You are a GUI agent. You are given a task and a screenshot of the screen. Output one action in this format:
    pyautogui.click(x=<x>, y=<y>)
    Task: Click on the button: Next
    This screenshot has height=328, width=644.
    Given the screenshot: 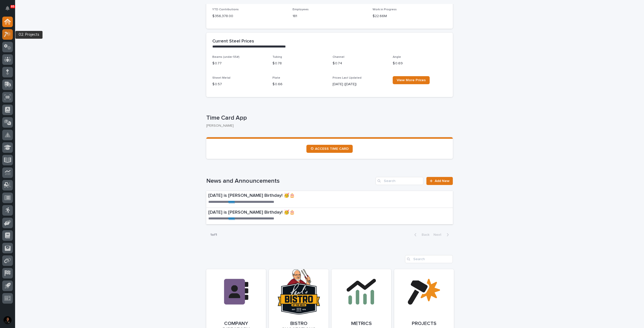 What is the action you would take?
    pyautogui.click(x=442, y=235)
    